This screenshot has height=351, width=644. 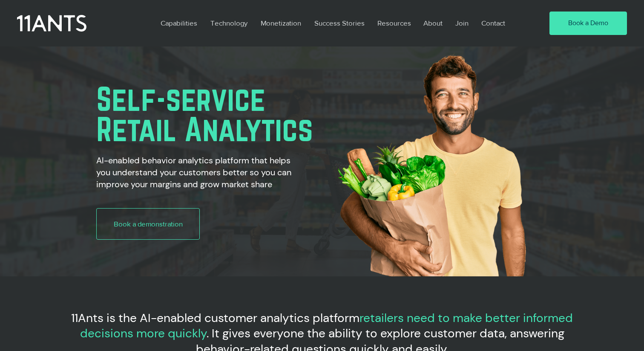 I want to click on p: Success Stories, so click(x=340, y=23).